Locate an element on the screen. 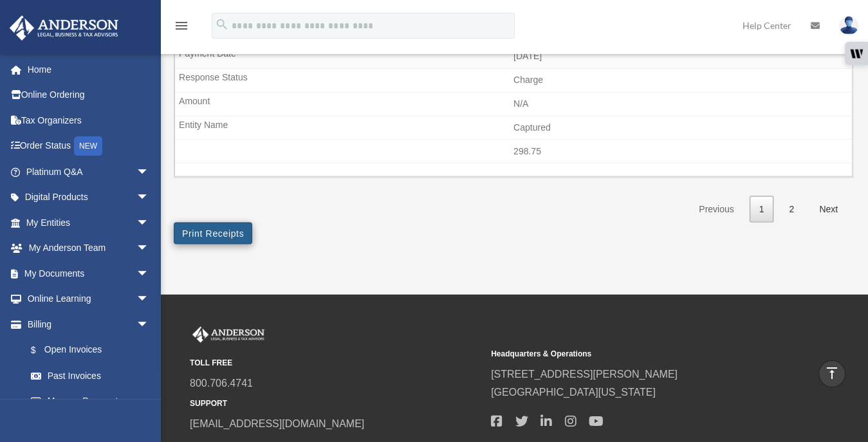 The height and width of the screenshot is (442, 868). a: Platinum Q&Aarrow_drop_down is located at coordinates (89, 171).